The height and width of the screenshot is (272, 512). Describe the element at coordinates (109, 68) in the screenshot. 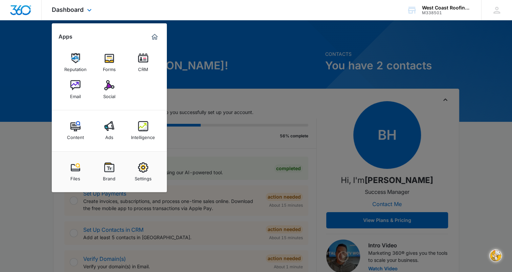

I see `div: Forms` at that location.